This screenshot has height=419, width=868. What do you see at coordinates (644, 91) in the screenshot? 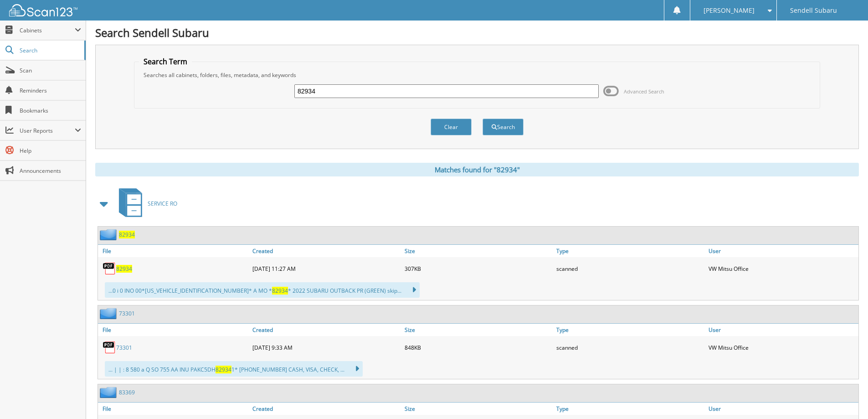
I see `span: Advanced Search` at bounding box center [644, 91].